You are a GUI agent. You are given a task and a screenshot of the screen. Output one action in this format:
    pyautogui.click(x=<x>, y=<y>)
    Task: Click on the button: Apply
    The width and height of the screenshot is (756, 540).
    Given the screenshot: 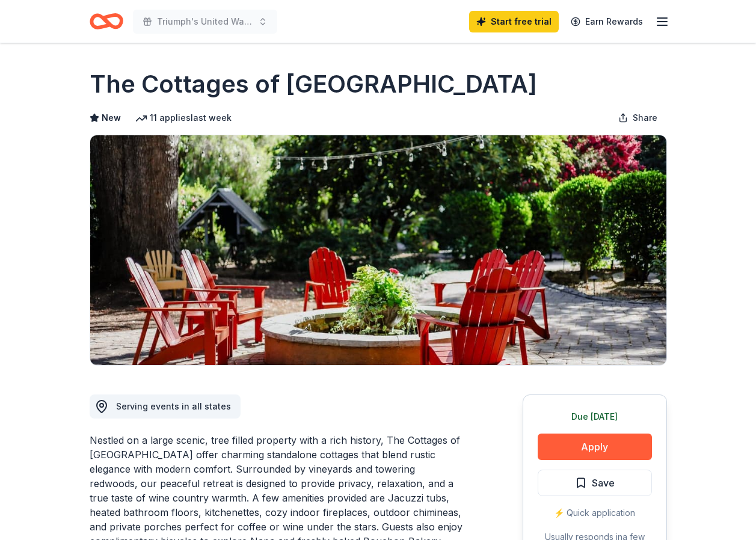 What is the action you would take?
    pyautogui.click(x=594, y=447)
    